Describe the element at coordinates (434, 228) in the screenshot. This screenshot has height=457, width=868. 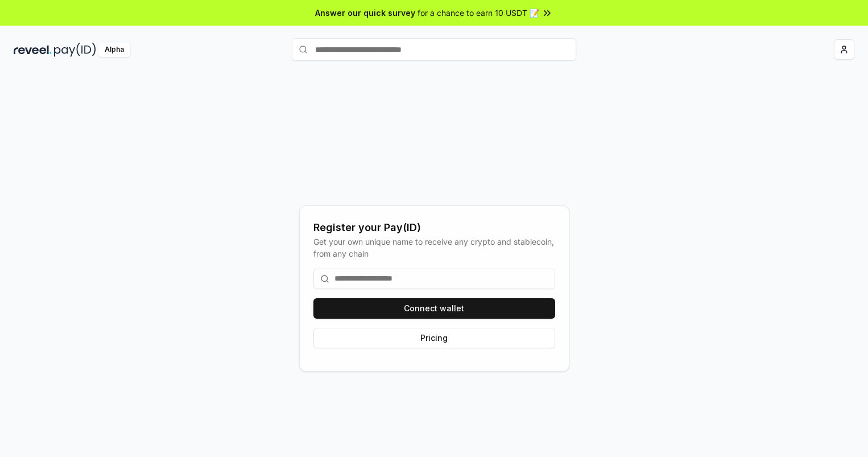
I see `div: Register your Pay(ID)` at that location.